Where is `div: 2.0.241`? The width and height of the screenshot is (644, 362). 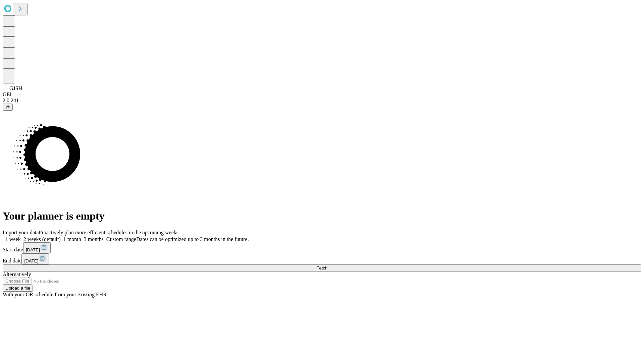
div: 2.0.241 is located at coordinates (322, 100).